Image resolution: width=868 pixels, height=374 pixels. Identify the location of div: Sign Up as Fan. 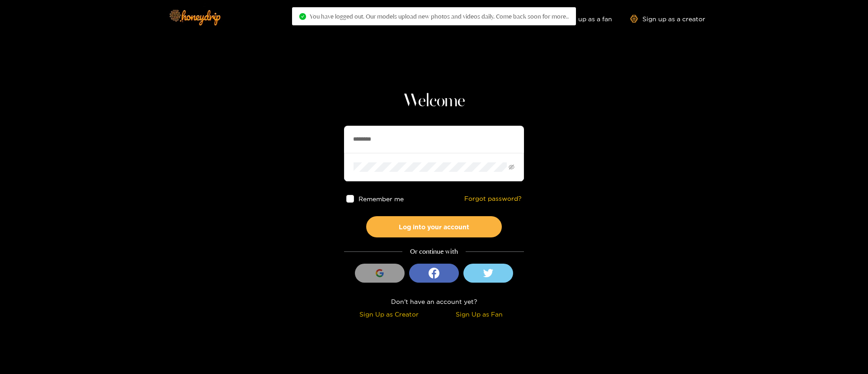
(479, 314).